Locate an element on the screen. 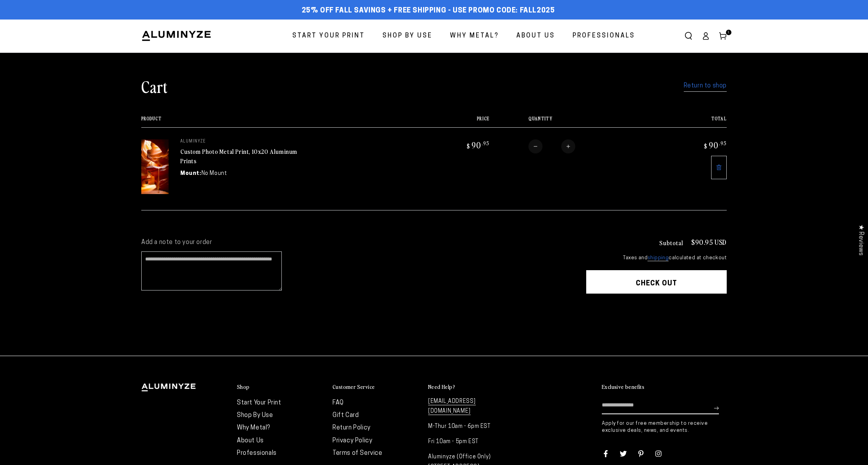 The width and height of the screenshot is (868, 465). a: FAQ is located at coordinates (338, 403).